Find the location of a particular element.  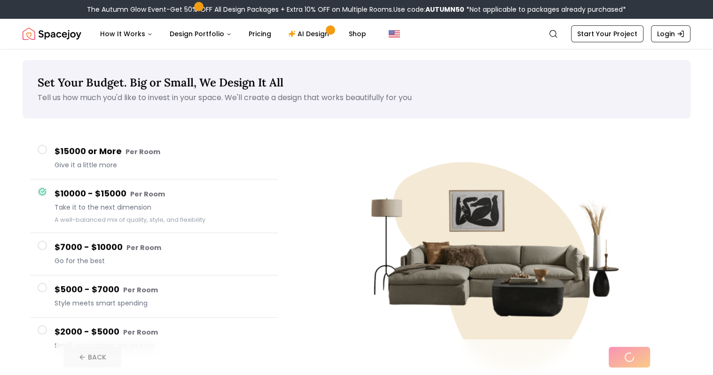

img: United States is located at coordinates (395, 34).